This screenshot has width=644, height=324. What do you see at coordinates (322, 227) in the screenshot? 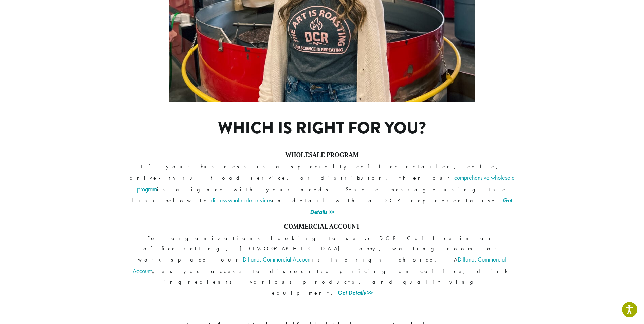
I see `h4: COMMERCIAL ACCOUNT` at bounding box center [322, 227].